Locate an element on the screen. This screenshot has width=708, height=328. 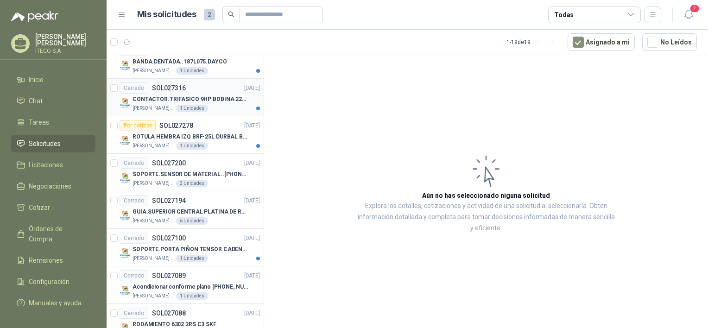
a: Tareas is located at coordinates (53, 122).